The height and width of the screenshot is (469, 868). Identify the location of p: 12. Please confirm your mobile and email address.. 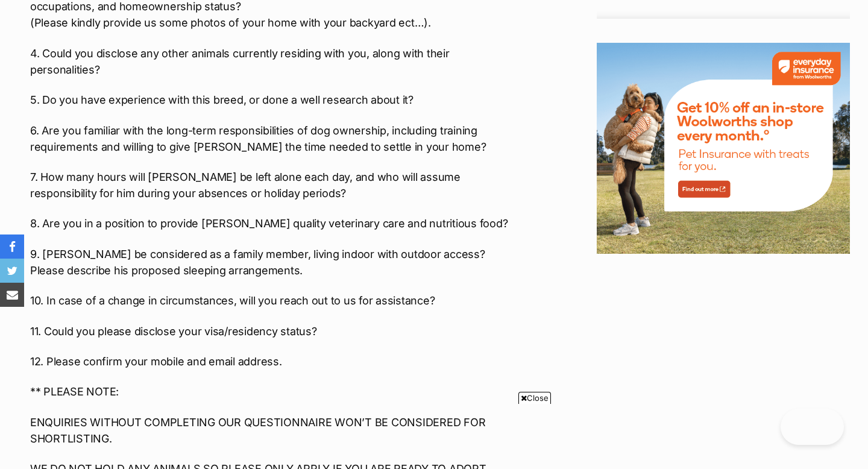
(273, 361).